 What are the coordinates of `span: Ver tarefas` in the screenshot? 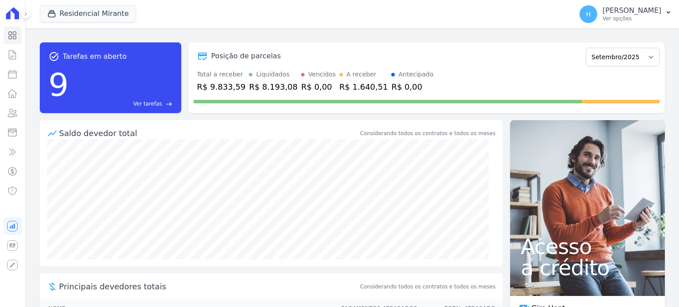 It's located at (147, 104).